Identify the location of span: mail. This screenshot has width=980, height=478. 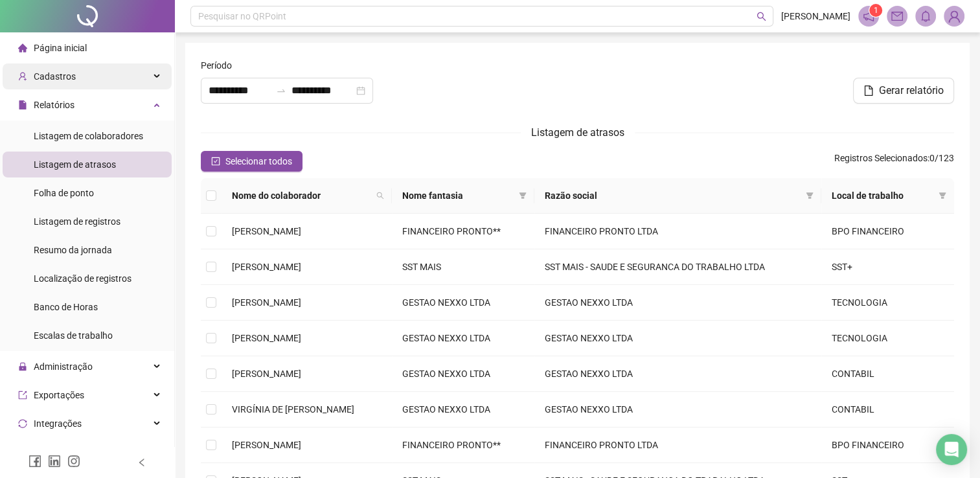
(897, 17).